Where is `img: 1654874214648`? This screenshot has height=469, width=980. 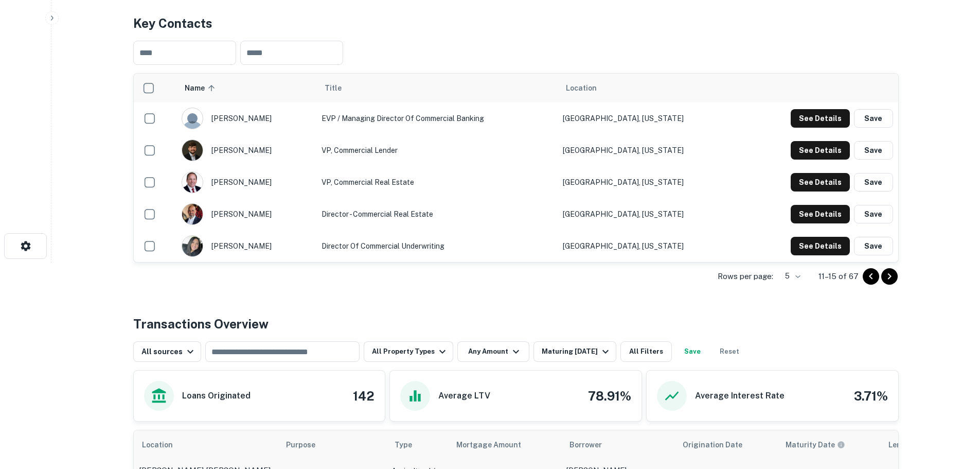
img: 1654874214648 is located at coordinates (192, 150).